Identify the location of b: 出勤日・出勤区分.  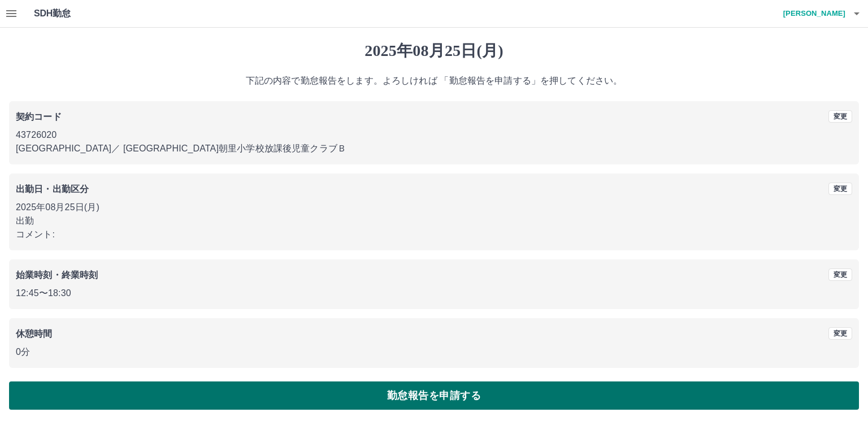
(52, 189).